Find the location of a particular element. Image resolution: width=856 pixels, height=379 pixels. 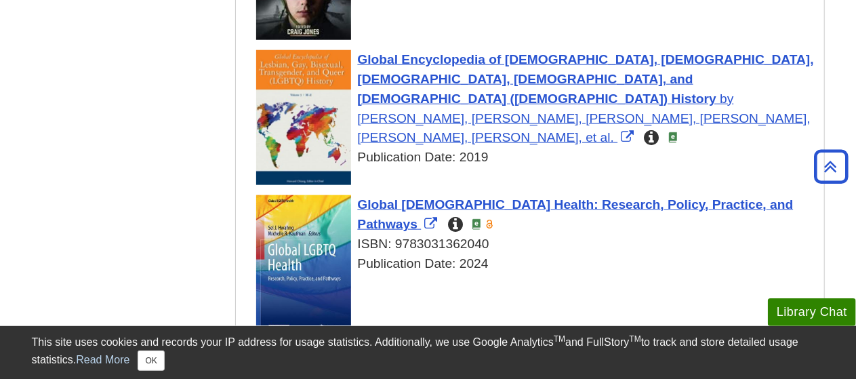

a: Back to Top is located at coordinates (831, 166).